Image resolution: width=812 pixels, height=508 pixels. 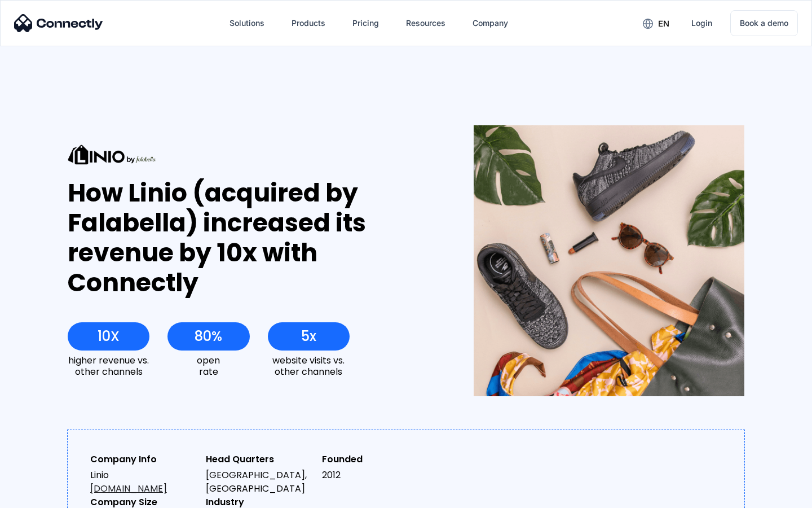 What do you see at coordinates (259, 459) in the screenshot?
I see `div: Head Quarters` at bounding box center [259, 459].